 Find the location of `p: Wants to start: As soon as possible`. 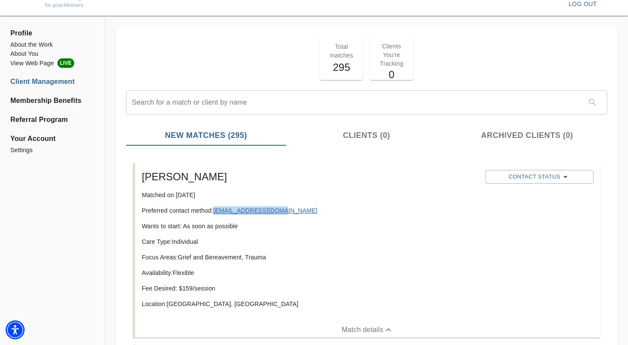

p: Wants to start: As soon as possible is located at coordinates (310, 226).